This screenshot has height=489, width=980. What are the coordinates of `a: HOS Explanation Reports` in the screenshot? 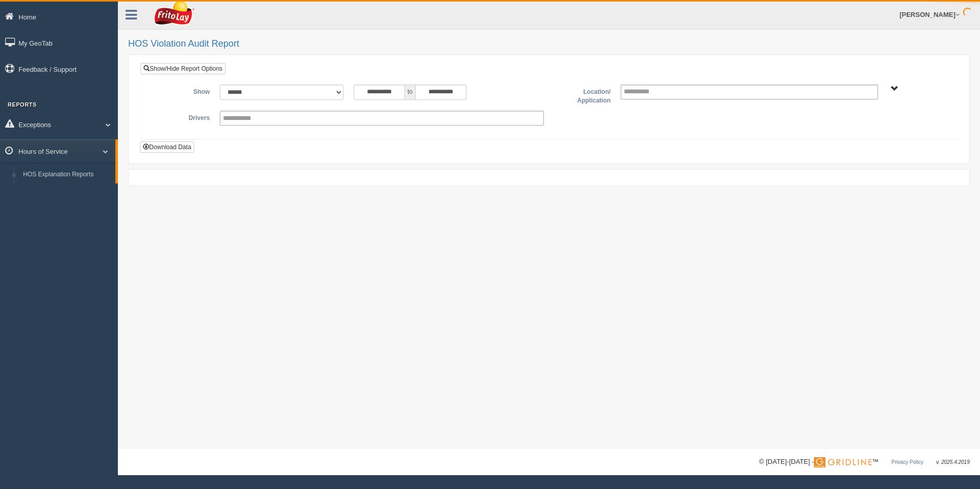 It's located at (66, 174).